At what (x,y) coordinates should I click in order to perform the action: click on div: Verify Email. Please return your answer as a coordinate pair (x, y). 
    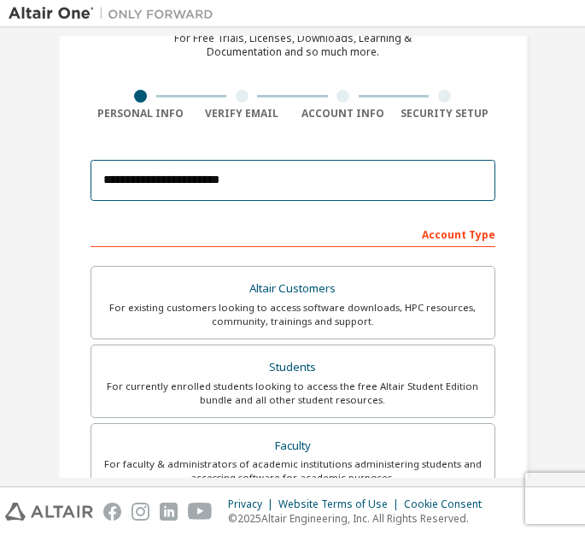
    Looking at the image, I should click on (242, 114).